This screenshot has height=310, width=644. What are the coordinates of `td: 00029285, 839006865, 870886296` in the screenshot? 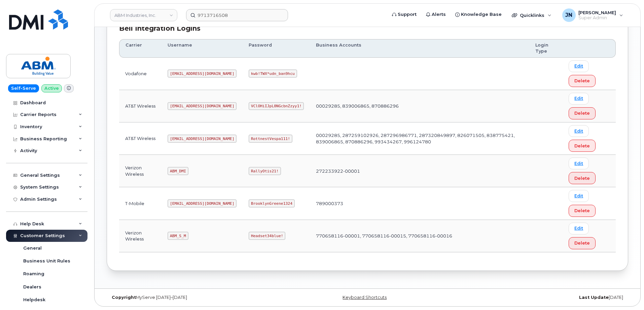 It's located at (420, 106).